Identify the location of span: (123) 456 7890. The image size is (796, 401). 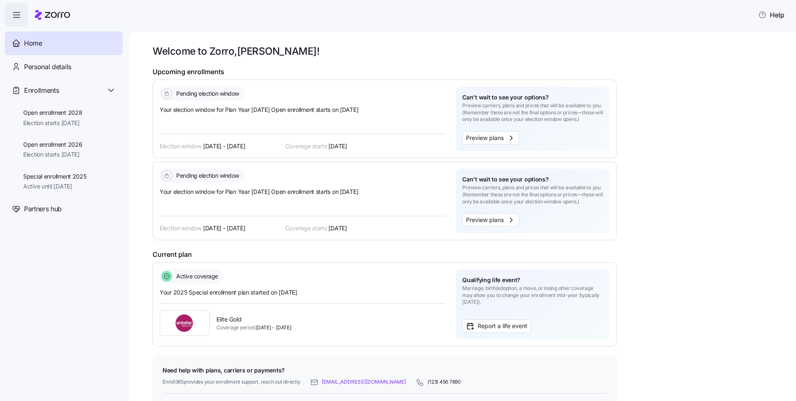
(444, 382).